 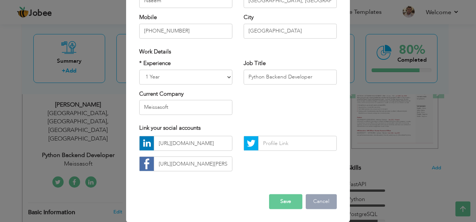 What do you see at coordinates (285, 202) in the screenshot?
I see `button: Save` at bounding box center [285, 202].